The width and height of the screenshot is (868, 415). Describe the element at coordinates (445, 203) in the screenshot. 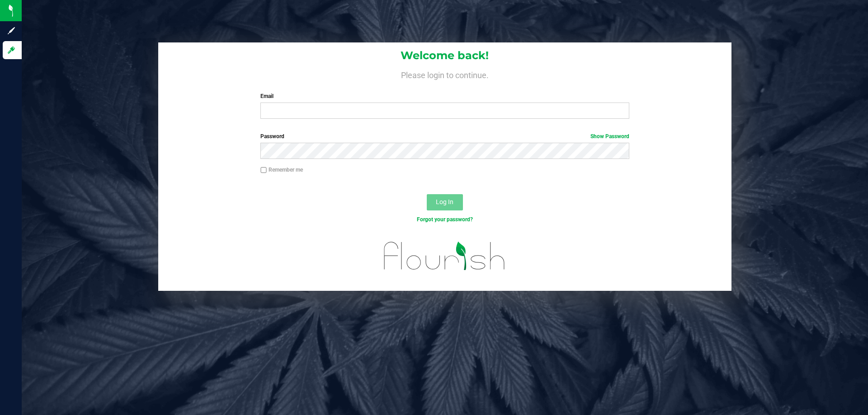

I see `button: Log In` at that location.